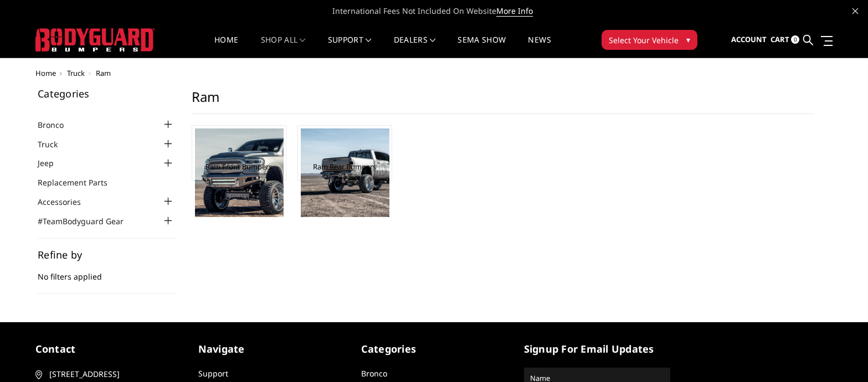  I want to click on span: Account, so click(749, 39).